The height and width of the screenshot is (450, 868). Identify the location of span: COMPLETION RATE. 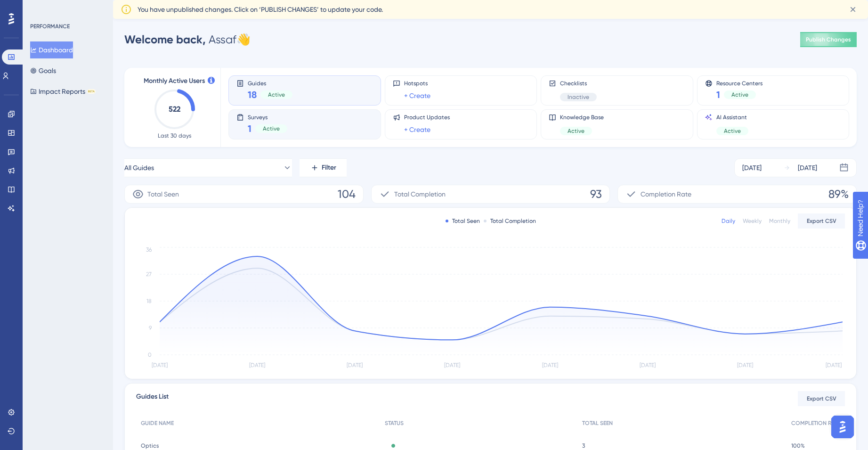
(816, 424).